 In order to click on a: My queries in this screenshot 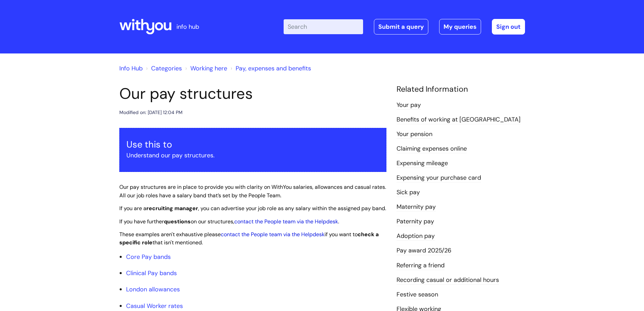, I will do `click(460, 27)`.